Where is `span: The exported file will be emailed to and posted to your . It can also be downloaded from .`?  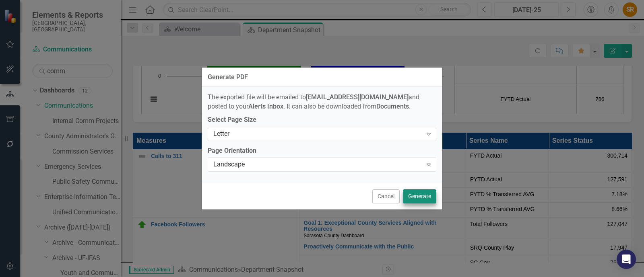 span: The exported file will be emailed to and posted to your . It can also be downloaded from . is located at coordinates (314, 102).